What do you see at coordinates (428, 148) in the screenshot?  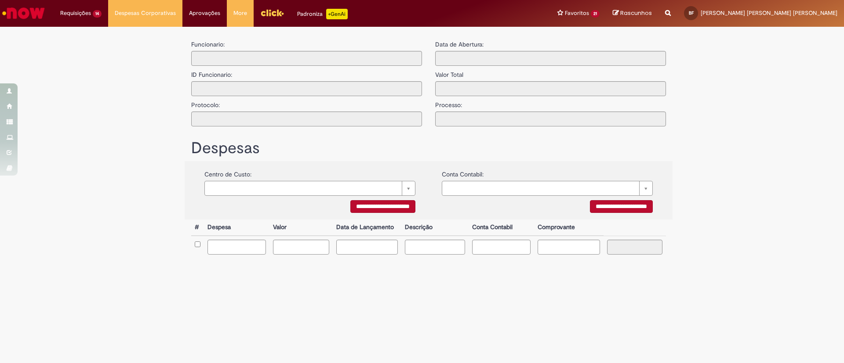 I see `h1: Despesas` at bounding box center [428, 148].